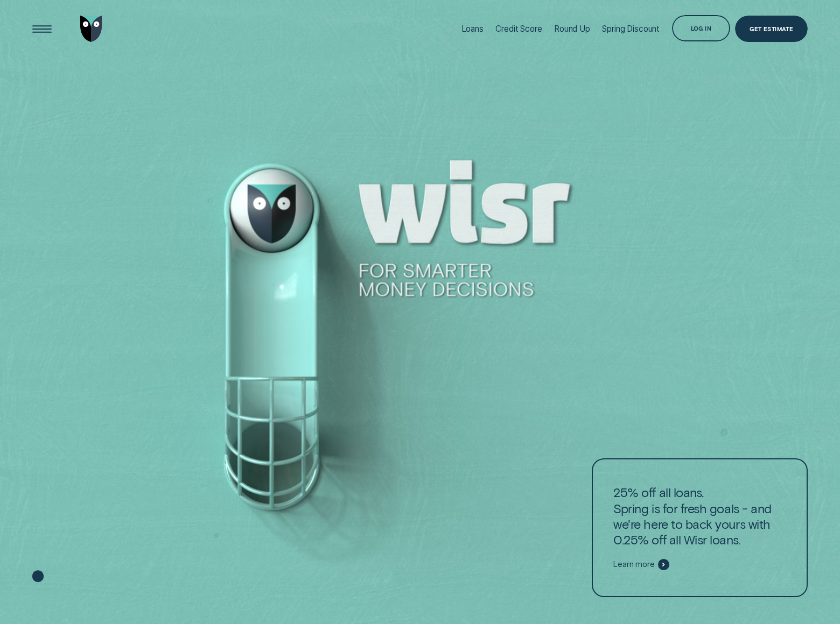 The width and height of the screenshot is (840, 624). What do you see at coordinates (701, 28) in the screenshot?
I see `button: Log in` at bounding box center [701, 28].